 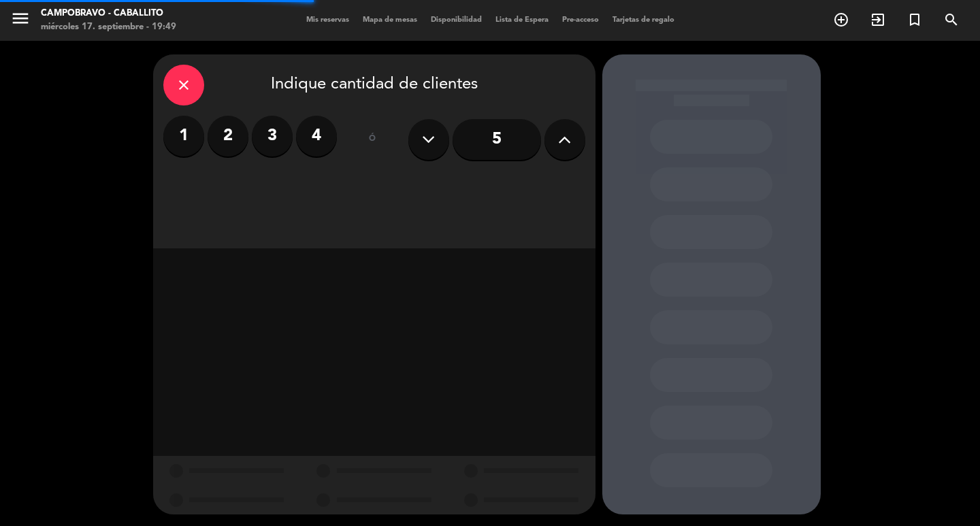 I want to click on label: 2, so click(x=228, y=136).